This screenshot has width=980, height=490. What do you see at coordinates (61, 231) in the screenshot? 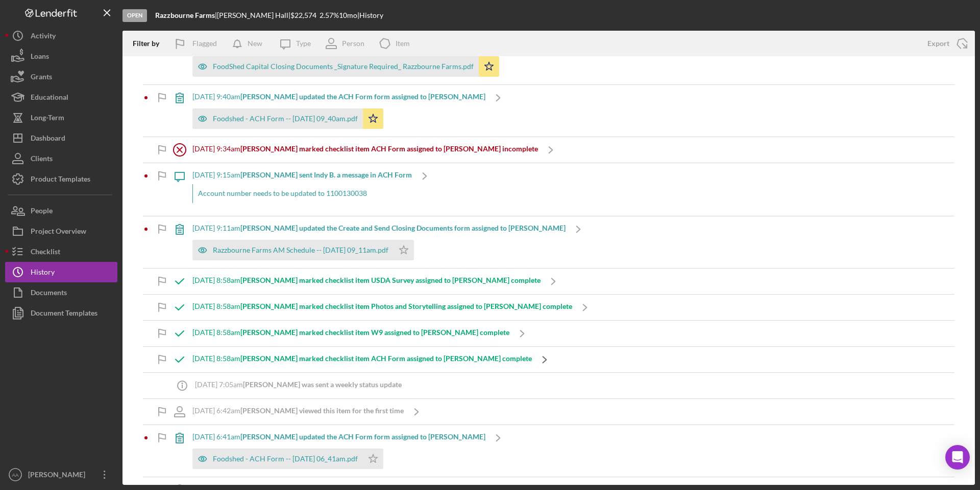
I see `button: Project Overview` at bounding box center [61, 231].